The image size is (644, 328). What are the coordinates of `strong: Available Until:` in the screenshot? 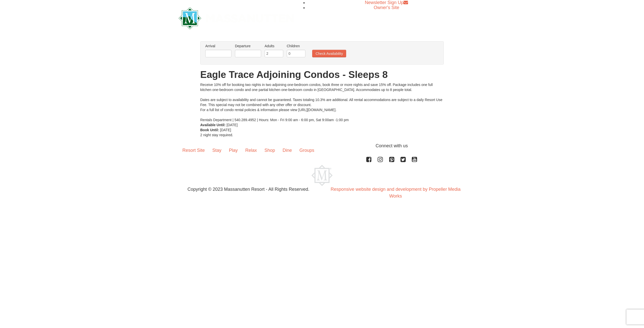 It's located at (213, 125).